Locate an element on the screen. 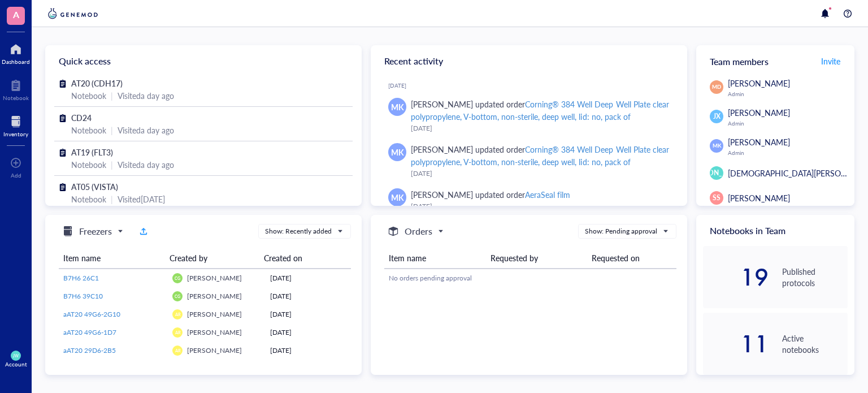 The height and width of the screenshot is (393, 868). div: Recent activity is located at coordinates (529, 61).